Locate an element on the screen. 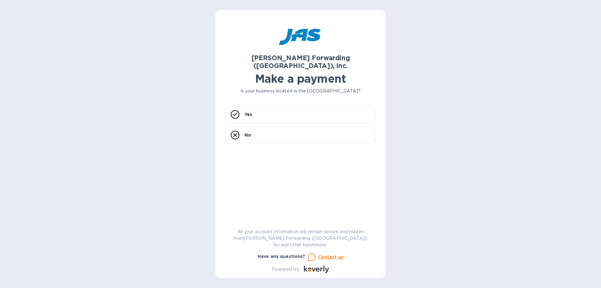 Image resolution: width=601 pixels, height=288 pixels. p: Yes is located at coordinates (248, 114).